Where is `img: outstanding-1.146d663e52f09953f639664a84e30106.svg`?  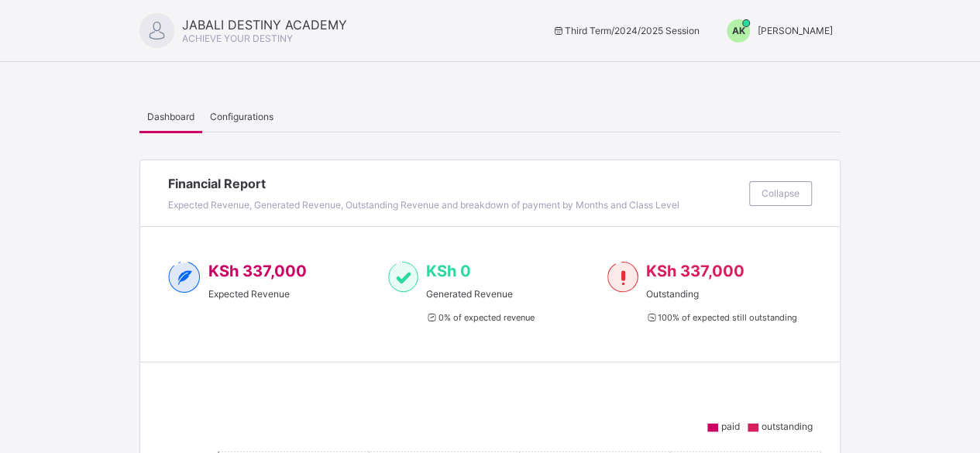
img: outstanding-1.146d663e52f09953f639664a84e30106.svg is located at coordinates (622, 278).